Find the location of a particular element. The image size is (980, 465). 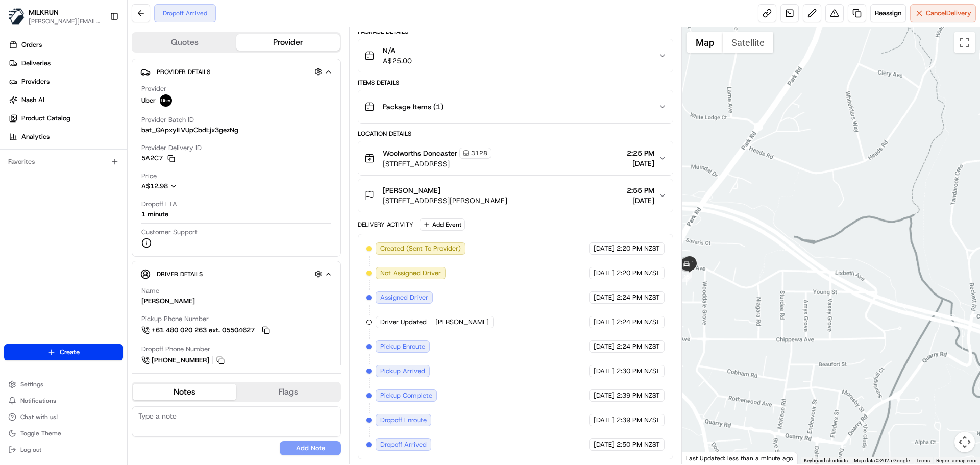

span: Pickup Complete is located at coordinates (406, 395).